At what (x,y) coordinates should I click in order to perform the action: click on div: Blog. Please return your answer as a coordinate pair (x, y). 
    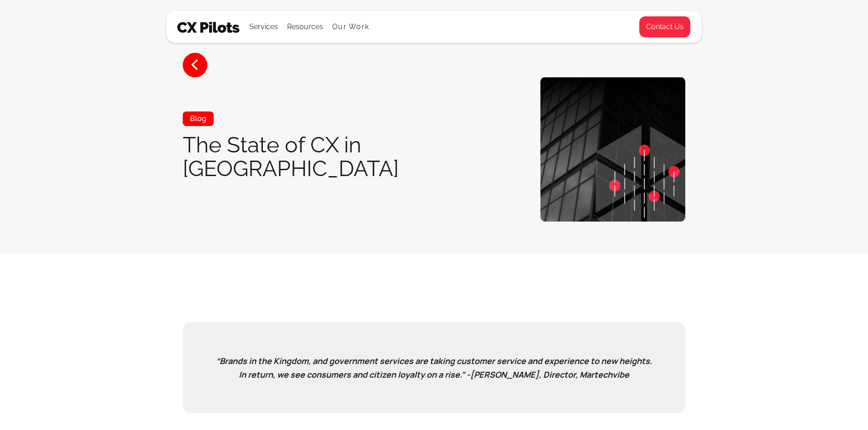
    Looking at the image, I should click on (198, 119).